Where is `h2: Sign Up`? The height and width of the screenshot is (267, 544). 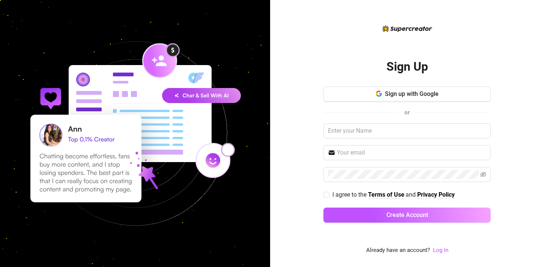 h2: Sign Up is located at coordinates (407, 66).